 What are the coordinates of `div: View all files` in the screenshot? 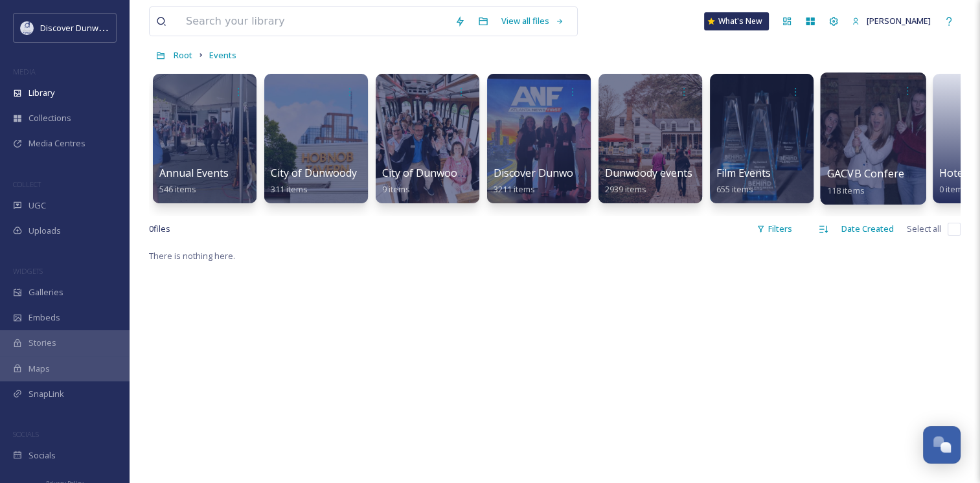 It's located at (532, 21).